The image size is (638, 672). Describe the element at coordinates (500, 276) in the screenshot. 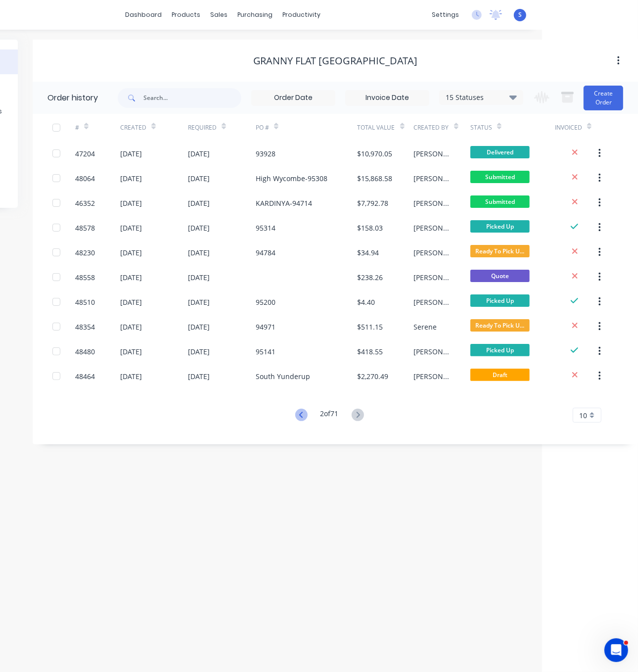

I see `span: Quote` at that location.